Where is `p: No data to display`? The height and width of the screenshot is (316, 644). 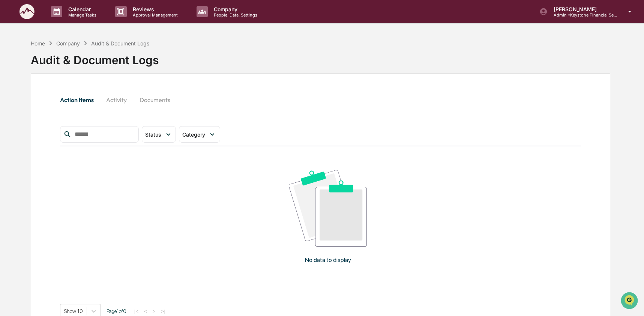
p: No data to display is located at coordinates (328, 260).